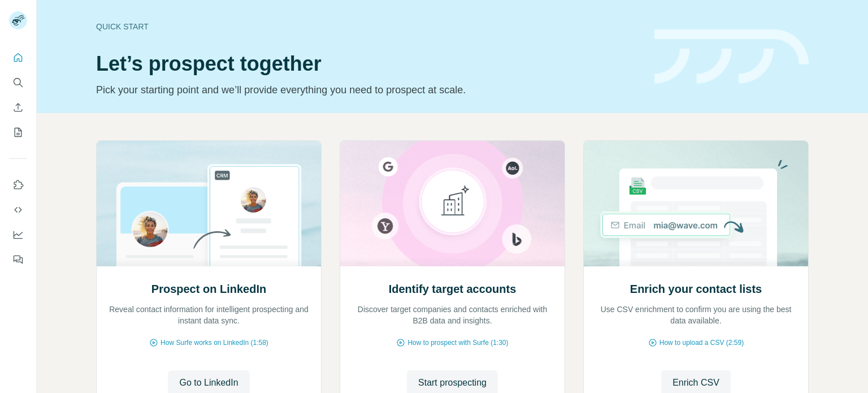 This screenshot has height=393, width=868. I want to click on h2: Prospect on LinkedIn, so click(209, 289).